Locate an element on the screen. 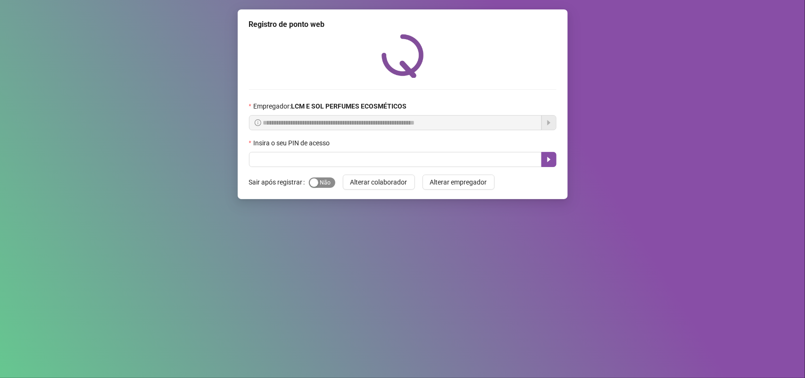 This screenshot has height=378, width=805. span: Empregador : is located at coordinates (330, 106).